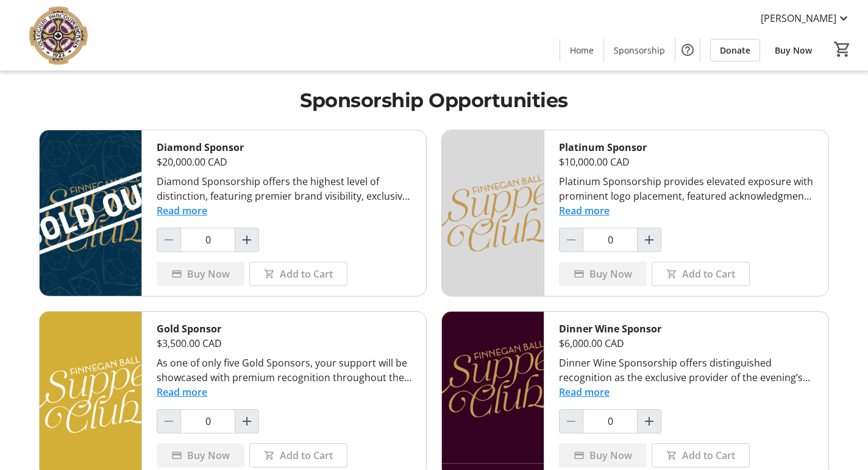  Describe the element at coordinates (639, 50) in the screenshot. I see `a: Sponsorship` at that location.